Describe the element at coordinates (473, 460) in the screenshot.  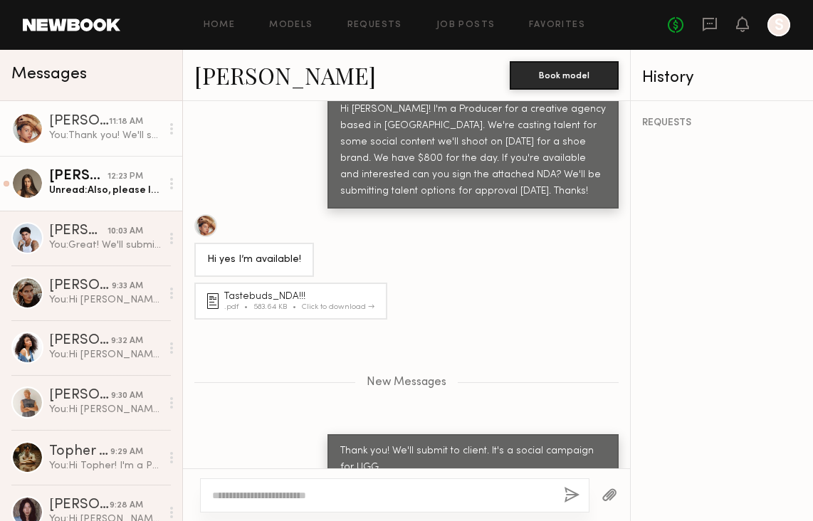
I see `div: Thank you! We'll submit to client. It's a social campaign for UGG.` at that location.